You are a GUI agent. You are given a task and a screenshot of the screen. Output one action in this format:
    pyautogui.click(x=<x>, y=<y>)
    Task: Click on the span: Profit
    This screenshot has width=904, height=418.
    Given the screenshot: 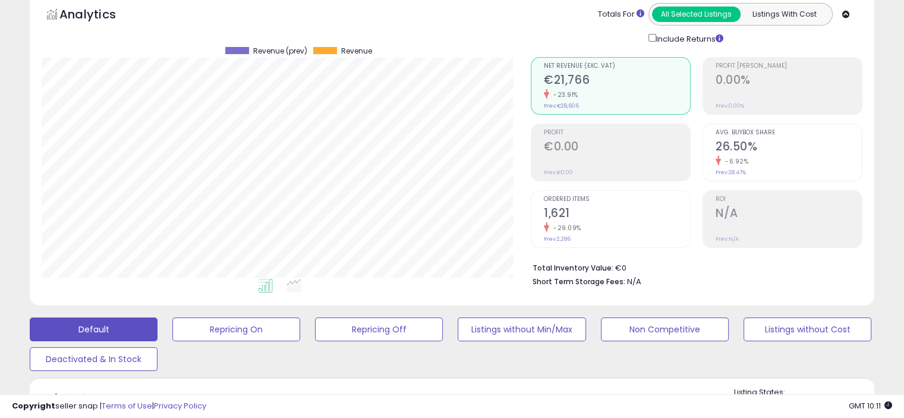 What is the action you would take?
    pyautogui.click(x=617, y=133)
    